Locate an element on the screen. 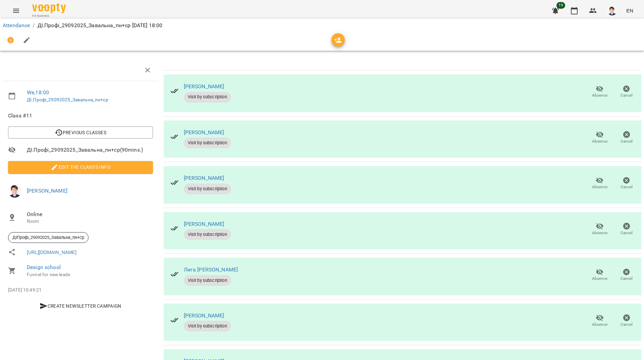 The image size is (644, 360). a: Design school is located at coordinates (43, 267).